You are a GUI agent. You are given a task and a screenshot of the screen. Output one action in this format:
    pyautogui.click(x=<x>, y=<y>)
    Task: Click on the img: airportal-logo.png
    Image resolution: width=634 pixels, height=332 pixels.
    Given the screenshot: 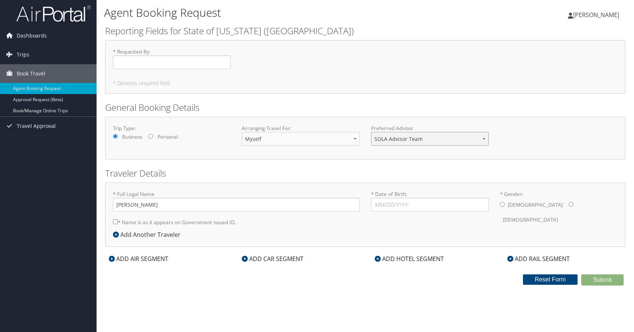 What is the action you would take?
    pyautogui.click(x=53, y=13)
    